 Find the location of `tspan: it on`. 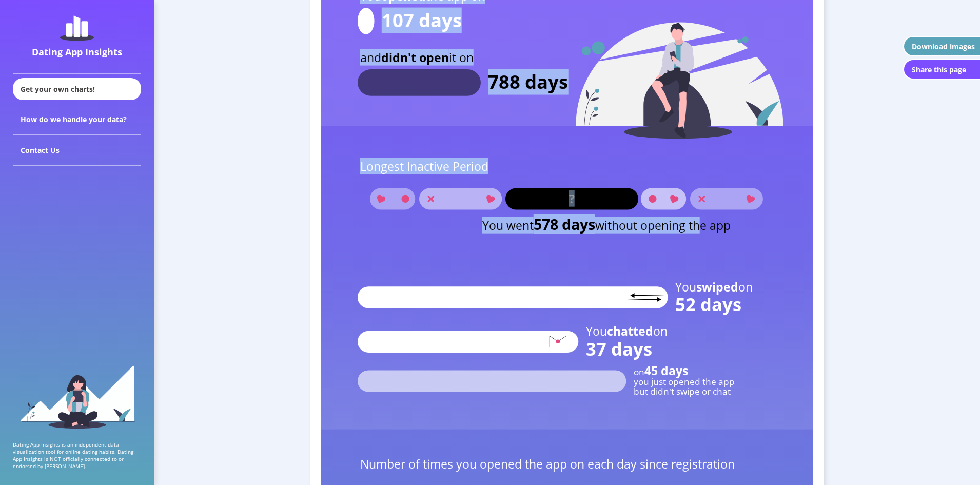

tspan: it on is located at coordinates (461, 57).